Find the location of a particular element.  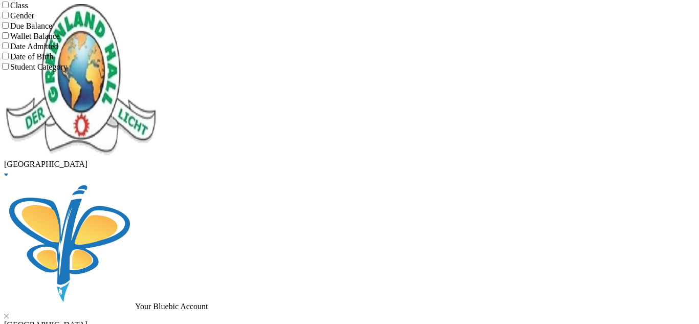

span: Wallet Balance is located at coordinates (35, 36).